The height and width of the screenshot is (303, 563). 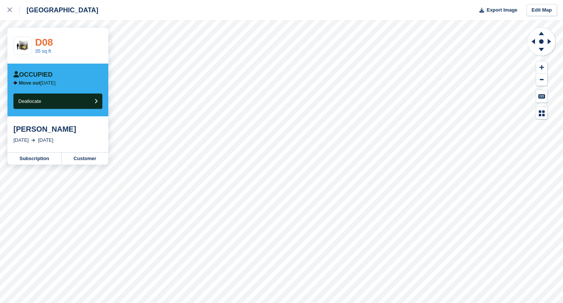 I want to click on span: Export Image, so click(x=502, y=10).